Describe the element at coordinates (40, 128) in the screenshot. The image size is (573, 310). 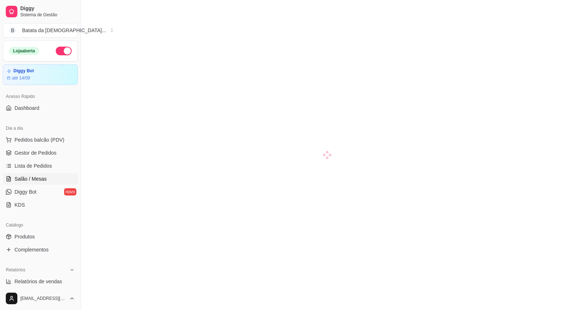
I see `div: Dia a dia` at that location.